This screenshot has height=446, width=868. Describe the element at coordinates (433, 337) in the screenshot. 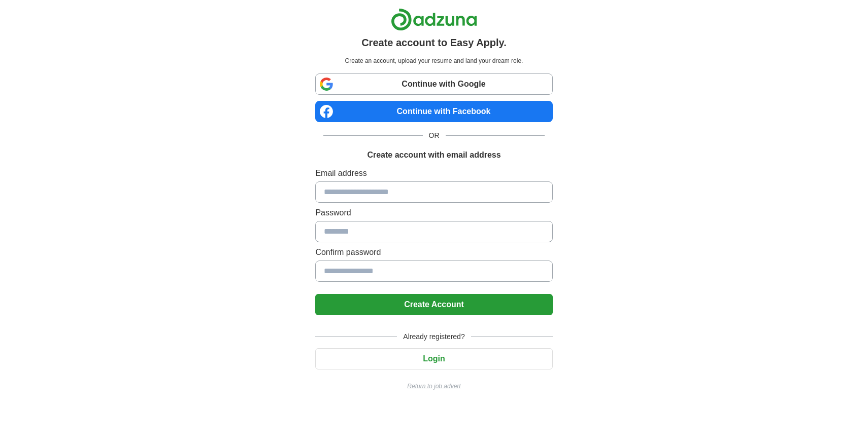

I see `span: Already registered?` at that location.